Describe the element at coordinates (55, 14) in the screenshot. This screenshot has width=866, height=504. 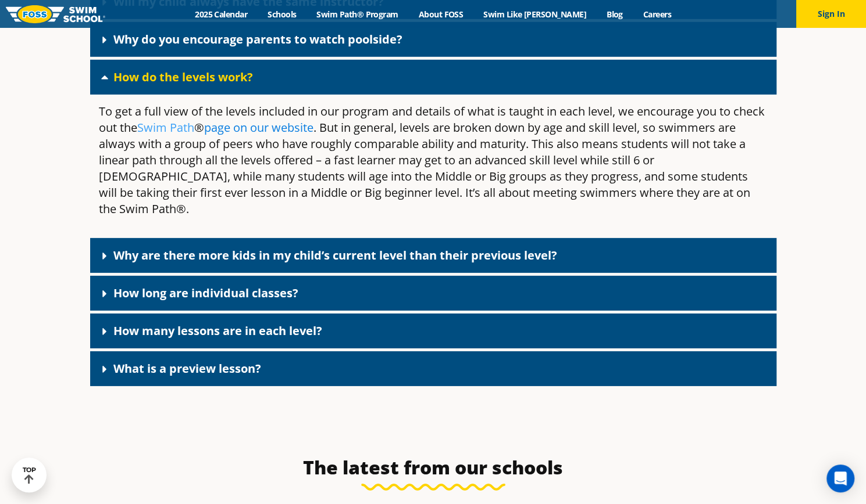
I see `img: FOSS Swim School Logo` at that location.